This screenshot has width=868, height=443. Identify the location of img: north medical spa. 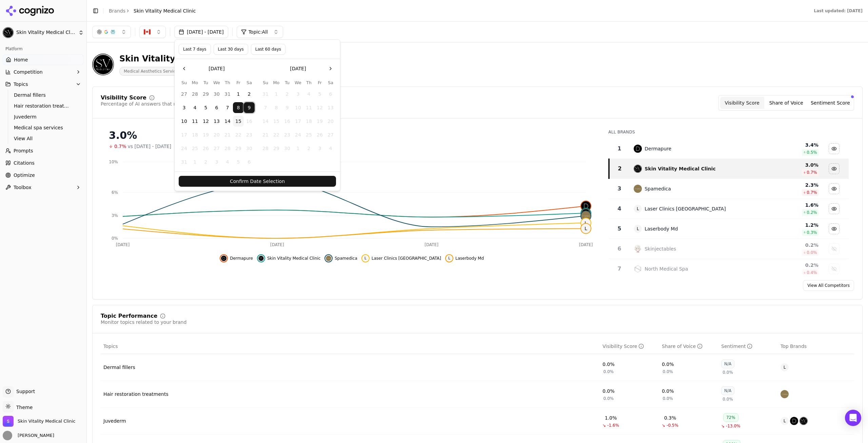
(638, 269).